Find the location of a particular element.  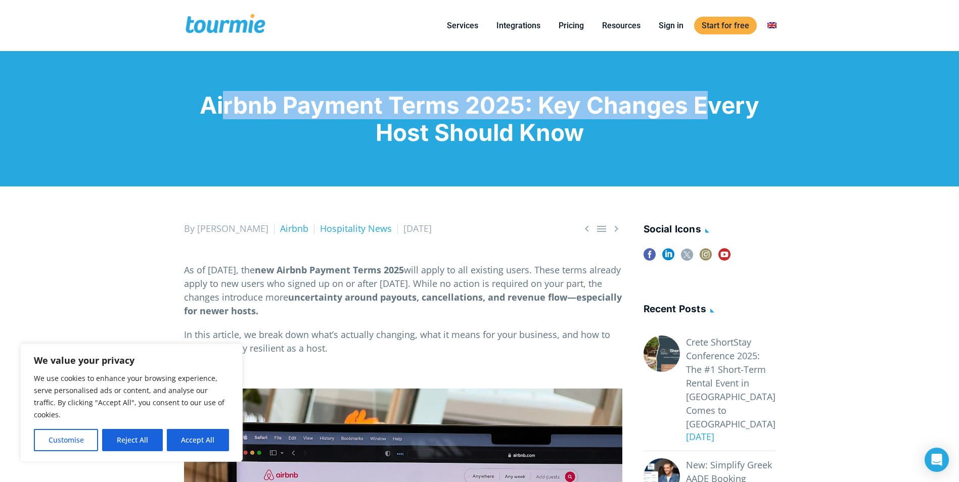

a: Airbnb is located at coordinates (294, 229).